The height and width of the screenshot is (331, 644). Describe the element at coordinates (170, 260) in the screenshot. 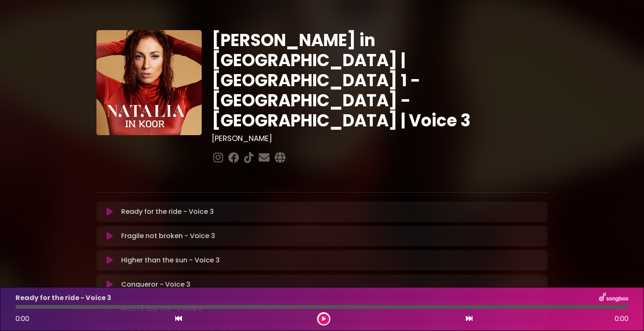

I see `p: Higher than the sun - Voice 3` at that location.